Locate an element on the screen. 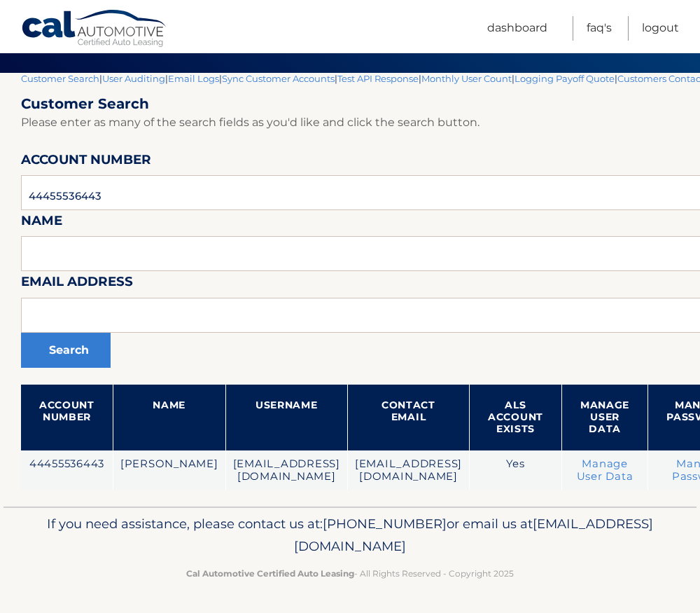 This screenshot has height=613, width=700. th: ALS Account Exists is located at coordinates (516, 418).